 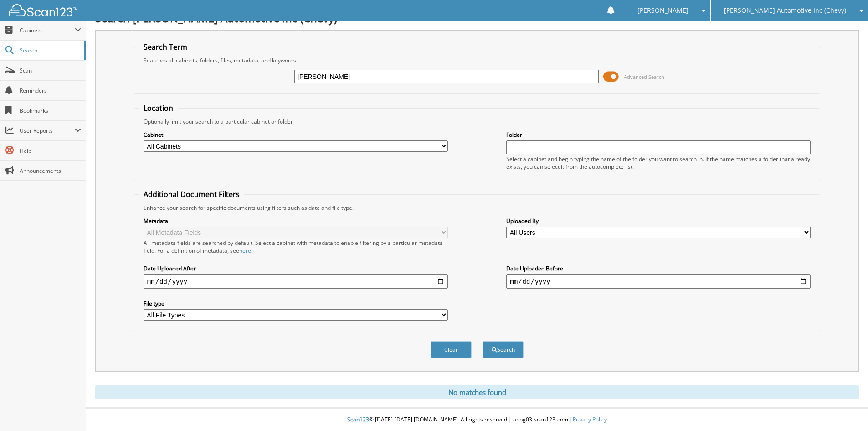 I want to click on input: start, so click(x=296, y=282).